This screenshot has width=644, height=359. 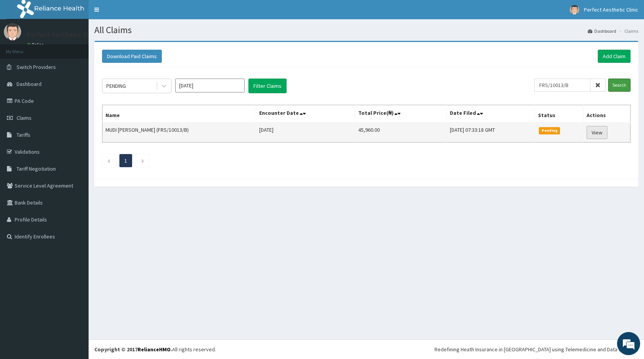 What do you see at coordinates (210, 86) in the screenshot?
I see `input: Select Month and Year` at bounding box center [210, 86].